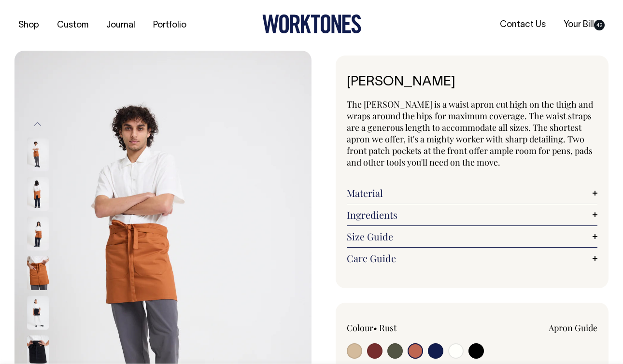 Image resolution: width=623 pixels, height=364 pixels. What do you see at coordinates (388, 327) in the screenshot?
I see `label: Rust` at bounding box center [388, 327].